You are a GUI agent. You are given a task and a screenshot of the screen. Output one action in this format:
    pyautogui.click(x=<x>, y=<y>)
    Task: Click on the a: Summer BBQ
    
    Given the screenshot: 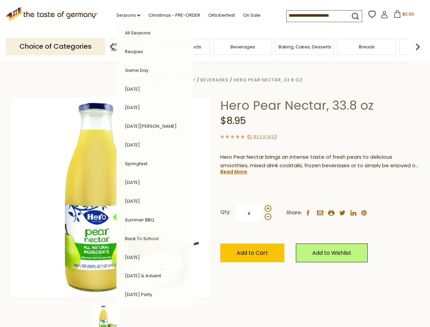 What is the action you would take?
    pyautogui.click(x=140, y=220)
    